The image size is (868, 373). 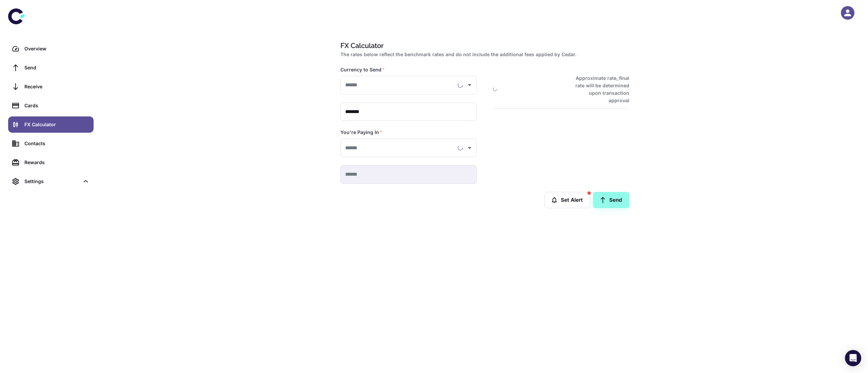 I want to click on div: Rewards, so click(x=57, y=162).